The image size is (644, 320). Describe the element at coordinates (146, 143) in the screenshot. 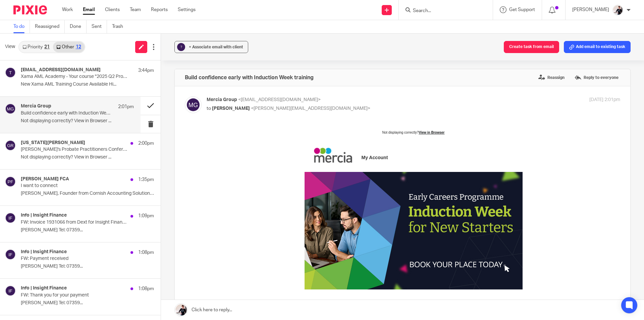

I see `p: 2:00pm` at that location.